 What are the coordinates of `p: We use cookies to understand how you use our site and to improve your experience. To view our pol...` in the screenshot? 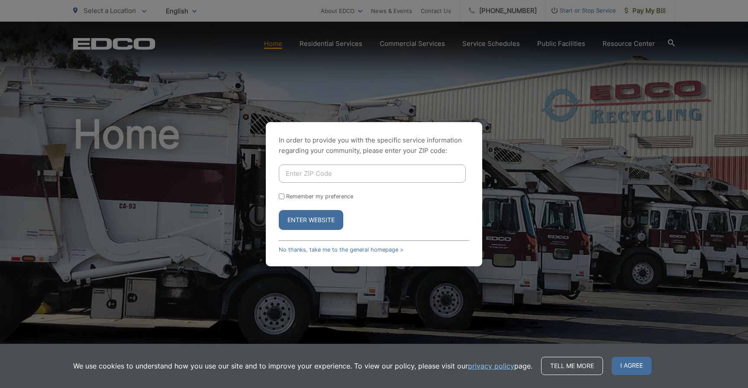 It's located at (302, 366).